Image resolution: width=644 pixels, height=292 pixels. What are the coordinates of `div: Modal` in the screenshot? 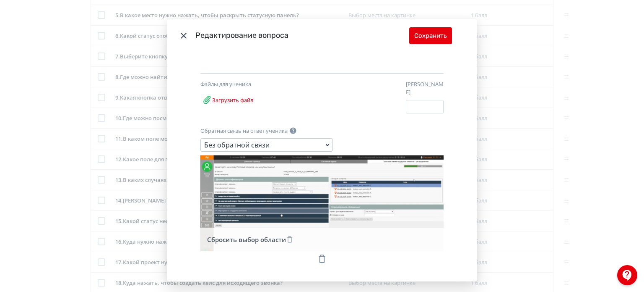 It's located at (322, 150).